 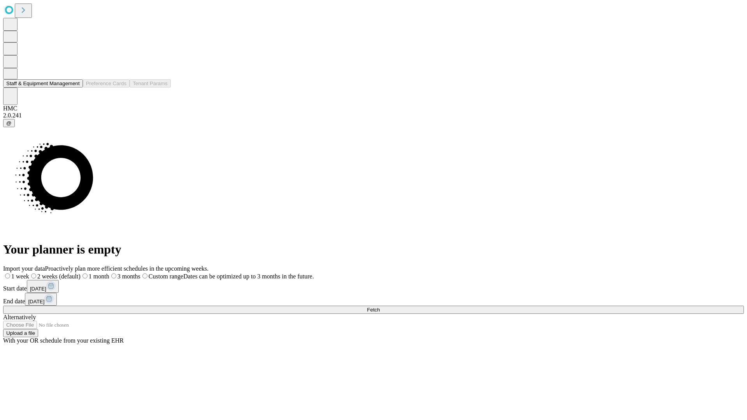 What do you see at coordinates (20, 276) in the screenshot?
I see `span: 1 week` at bounding box center [20, 276].